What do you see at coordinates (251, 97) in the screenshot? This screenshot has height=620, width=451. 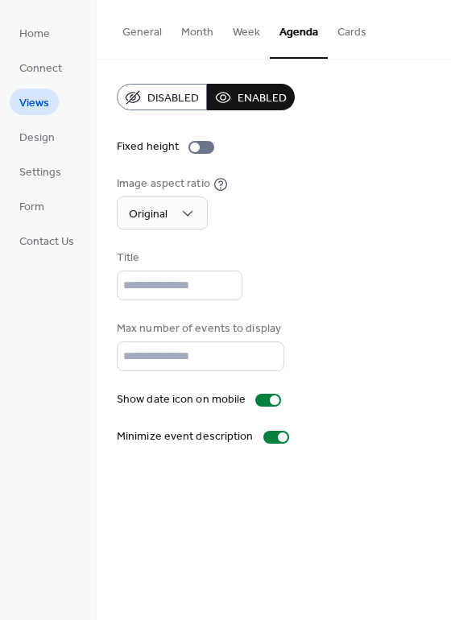 I see `button: Enabled` at bounding box center [251, 97].